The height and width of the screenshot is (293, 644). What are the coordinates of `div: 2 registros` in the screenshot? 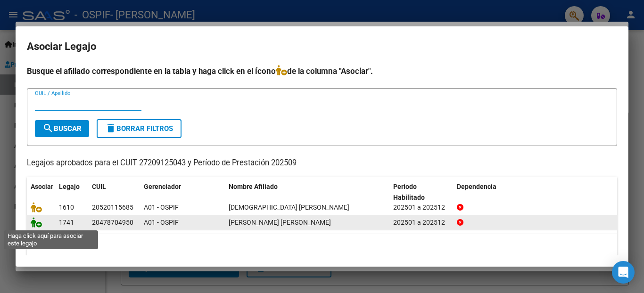 It's located at (322, 246).